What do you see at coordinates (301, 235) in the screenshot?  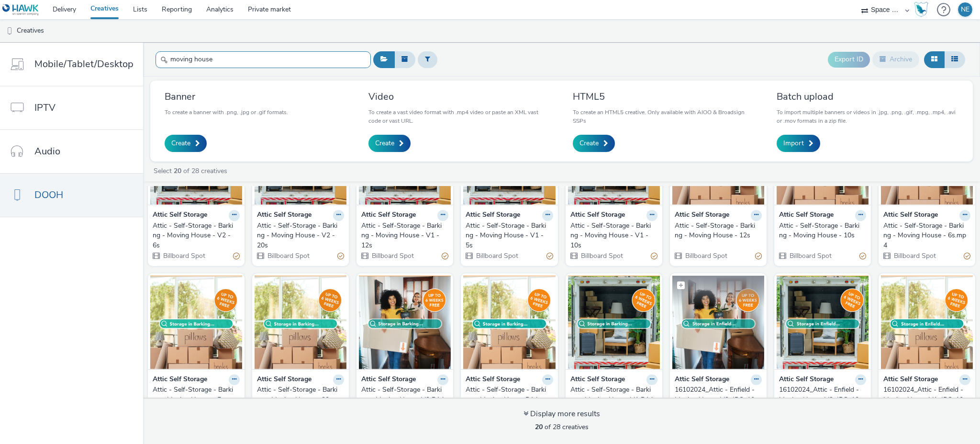 I see `a: Attic - Self-Storage - Barking - Moving House - V2 - 20s` at bounding box center [301, 235].